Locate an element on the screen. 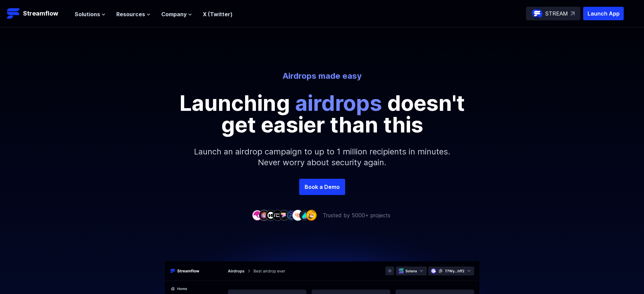  img: company-2 is located at coordinates (264, 215).